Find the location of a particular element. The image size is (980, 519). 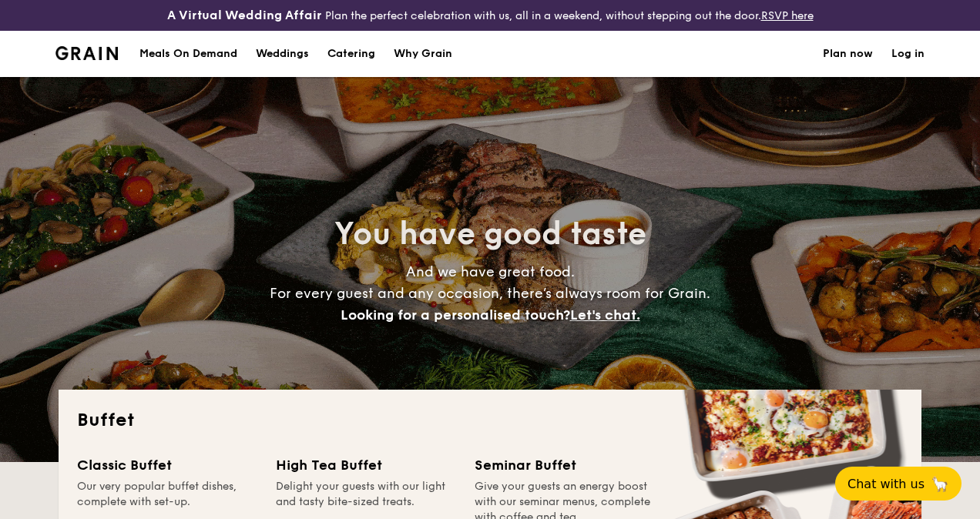

a: RSVP here is located at coordinates (787, 15).